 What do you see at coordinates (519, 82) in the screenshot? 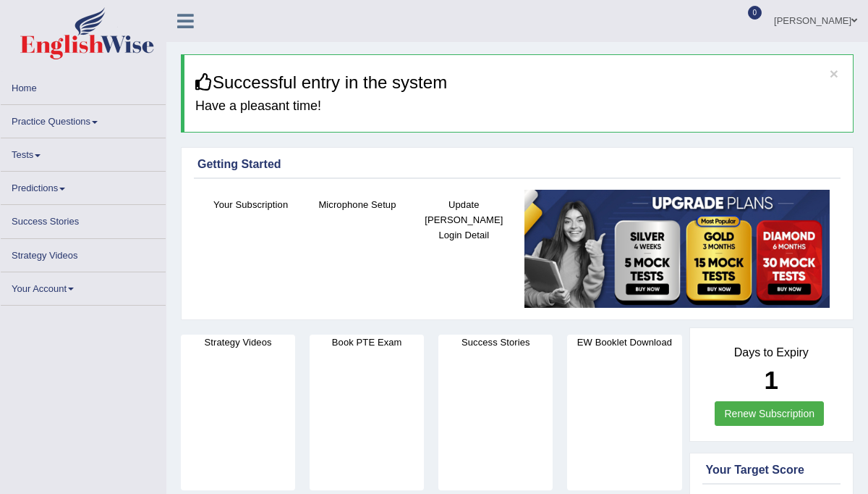
I see `h3: Successful entry in the system` at bounding box center [519, 82].